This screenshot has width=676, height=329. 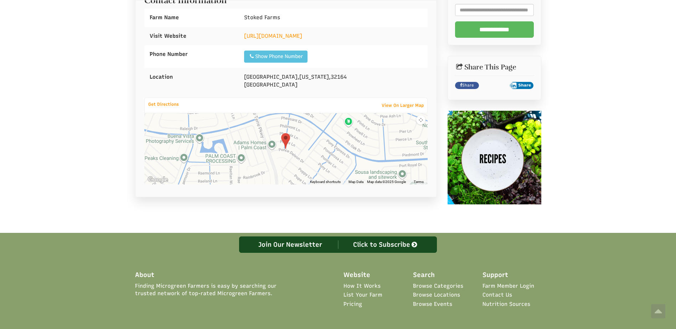 What do you see at coordinates (363, 295) in the screenshot?
I see `a: List Your Farm` at bounding box center [363, 295].